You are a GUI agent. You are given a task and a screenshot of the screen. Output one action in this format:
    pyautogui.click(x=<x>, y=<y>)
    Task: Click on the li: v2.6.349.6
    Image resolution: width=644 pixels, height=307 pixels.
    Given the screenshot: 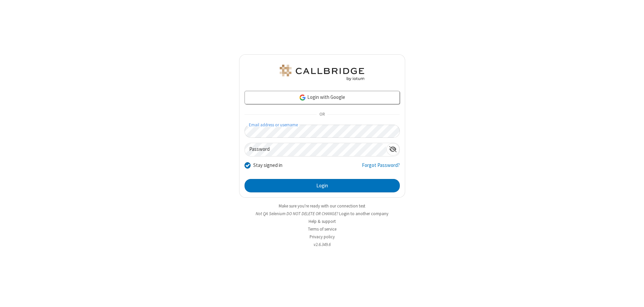 What is the action you would take?
    pyautogui.click(x=322, y=244)
    